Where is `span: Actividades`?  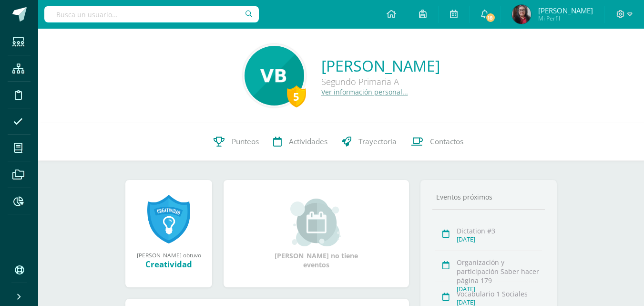 span: Actividades is located at coordinates (308, 141).